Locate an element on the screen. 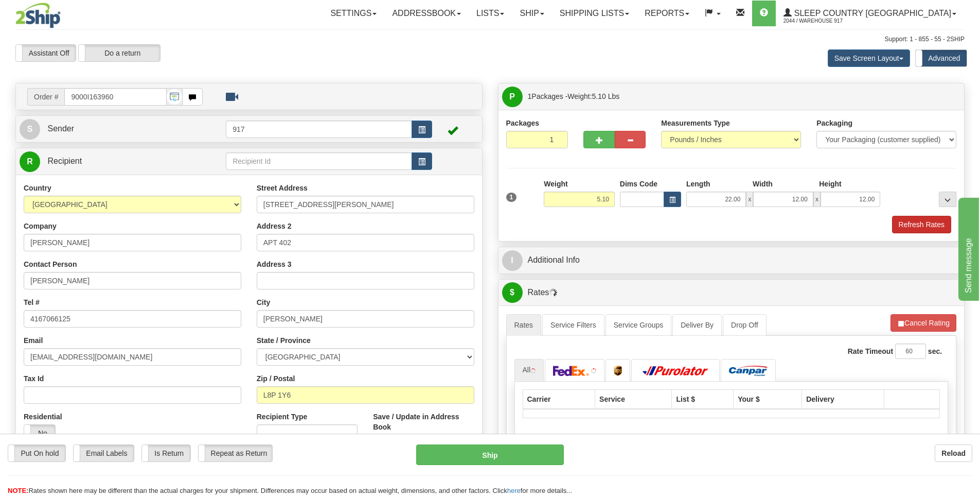  input: Enter a location is located at coordinates (365, 204).